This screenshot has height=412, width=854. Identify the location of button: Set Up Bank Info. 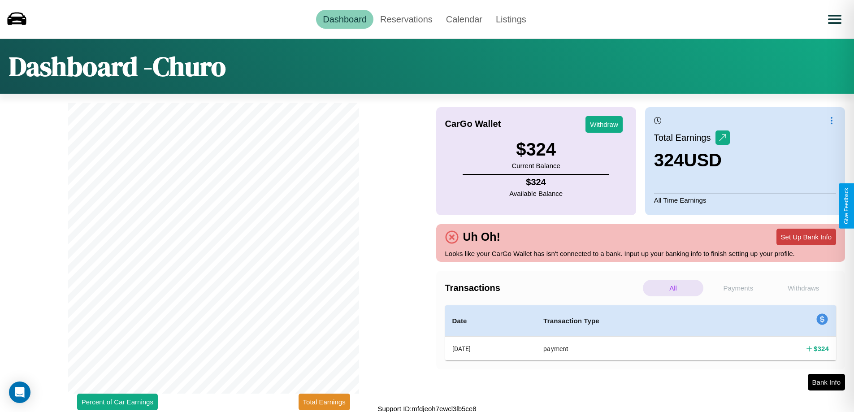
(806, 237).